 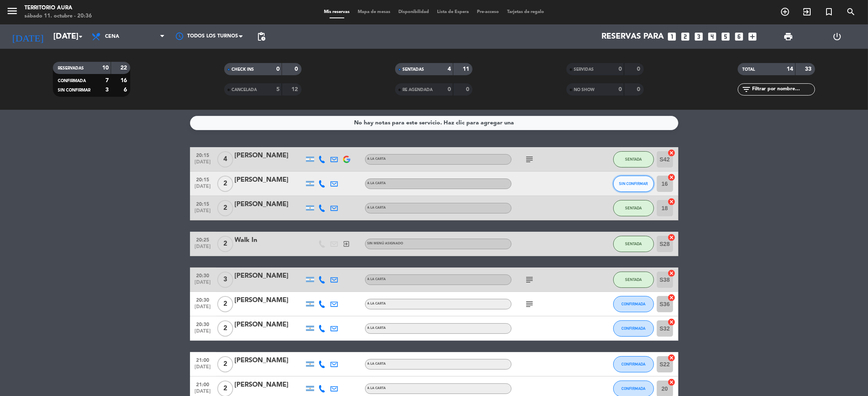 I want to click on input: Filtrar por nombre..., so click(x=783, y=89).